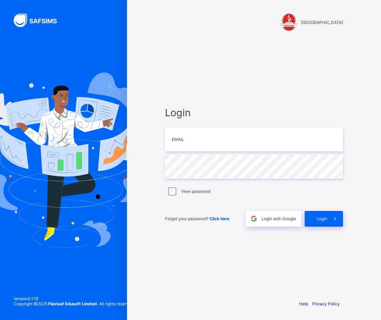  Describe the element at coordinates (326, 304) in the screenshot. I see `a: Privacy Policy` at that location.